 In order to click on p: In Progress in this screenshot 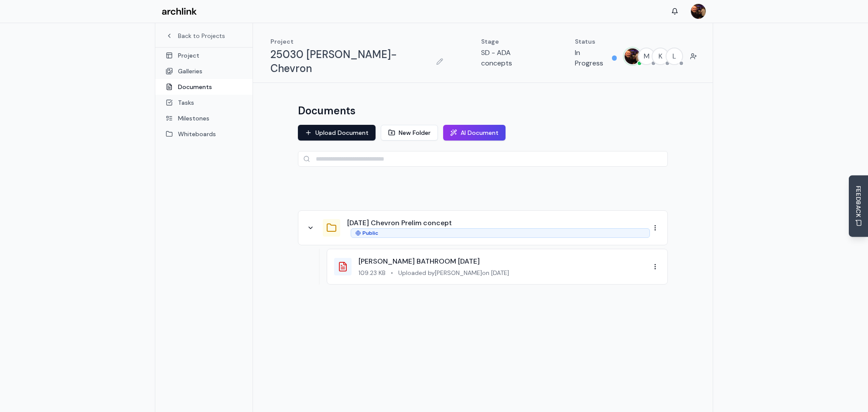, I will do `click(591, 58)`.